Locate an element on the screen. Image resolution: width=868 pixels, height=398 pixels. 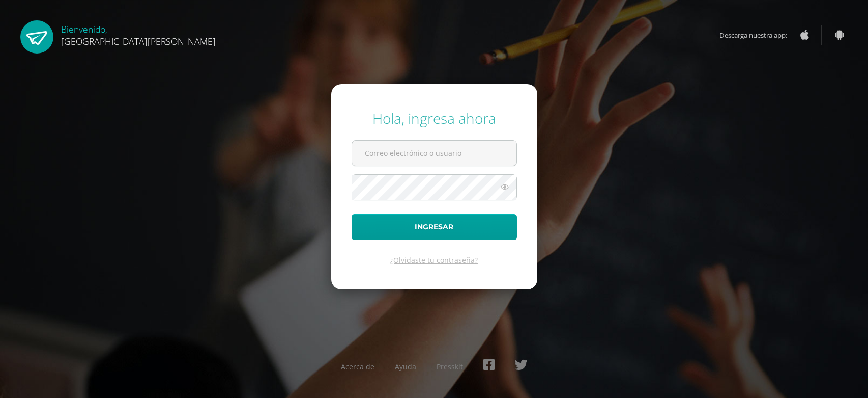
a: Presskit is located at coordinates (450, 366).